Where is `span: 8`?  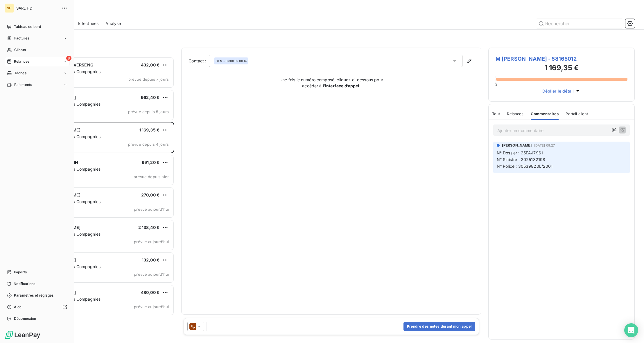 span: 8 is located at coordinates (69, 58).